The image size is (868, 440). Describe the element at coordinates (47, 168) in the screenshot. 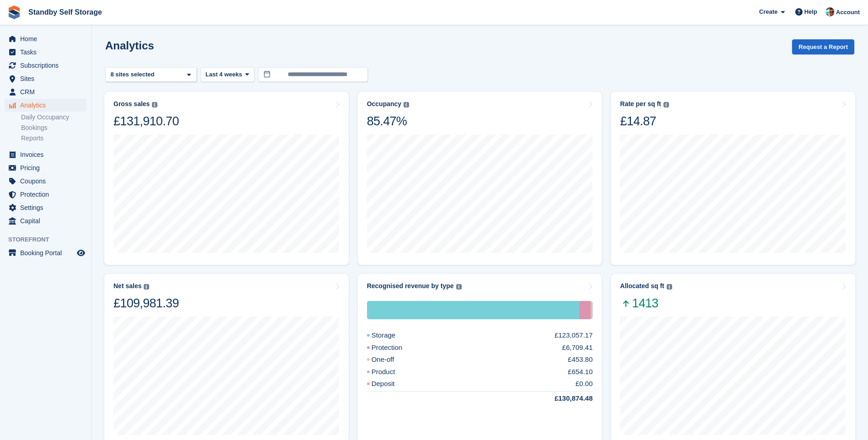

I see `span: Pricing` at that location.